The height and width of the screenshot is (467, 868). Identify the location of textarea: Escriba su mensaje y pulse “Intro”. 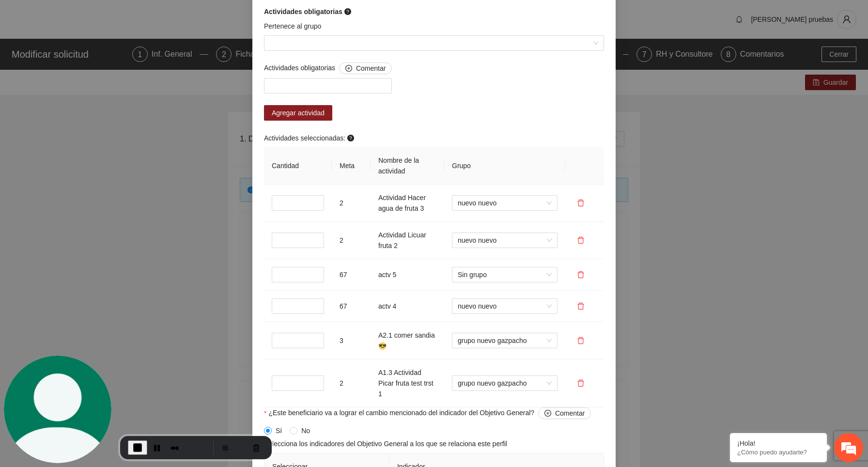
(95, 281).